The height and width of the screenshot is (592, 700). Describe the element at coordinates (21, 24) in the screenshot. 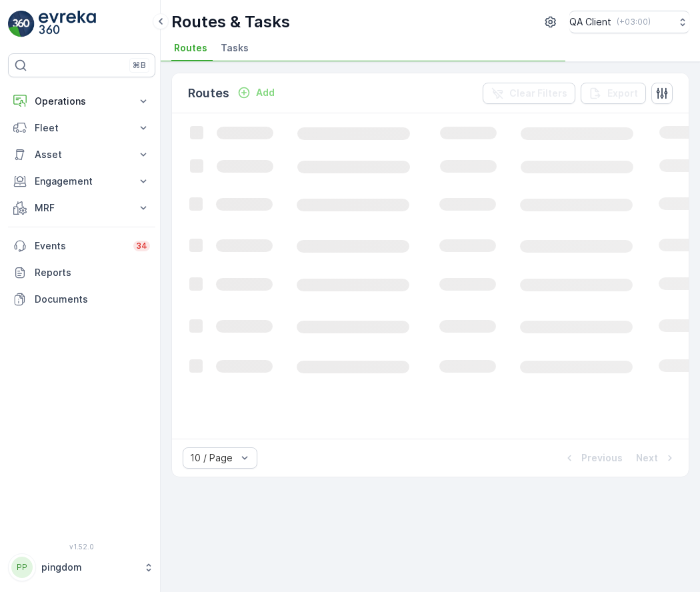

I see `img: logo` at that location.